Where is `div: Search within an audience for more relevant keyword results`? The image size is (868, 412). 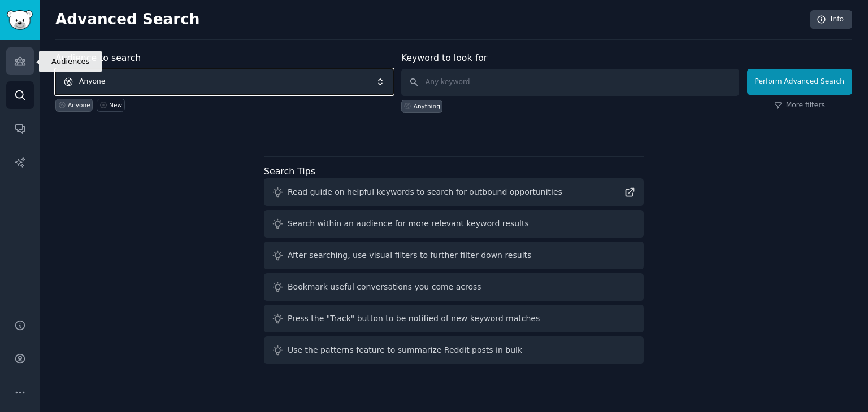 div: Search within an audience for more relevant keyword results is located at coordinates (408, 223).